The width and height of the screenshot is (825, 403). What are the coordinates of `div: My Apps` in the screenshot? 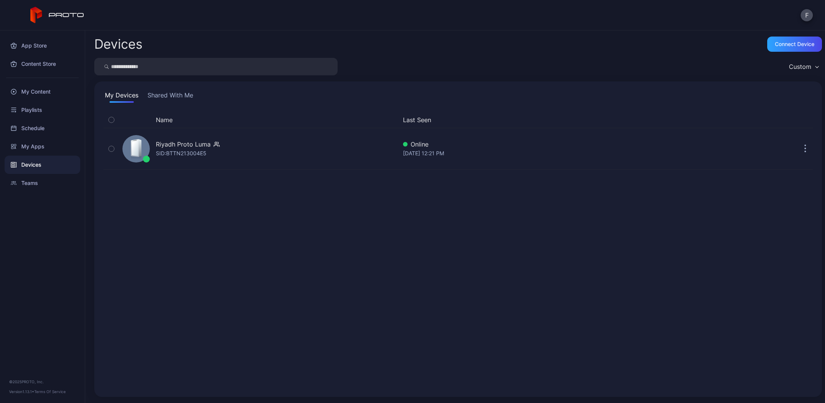 It's located at (42, 146).